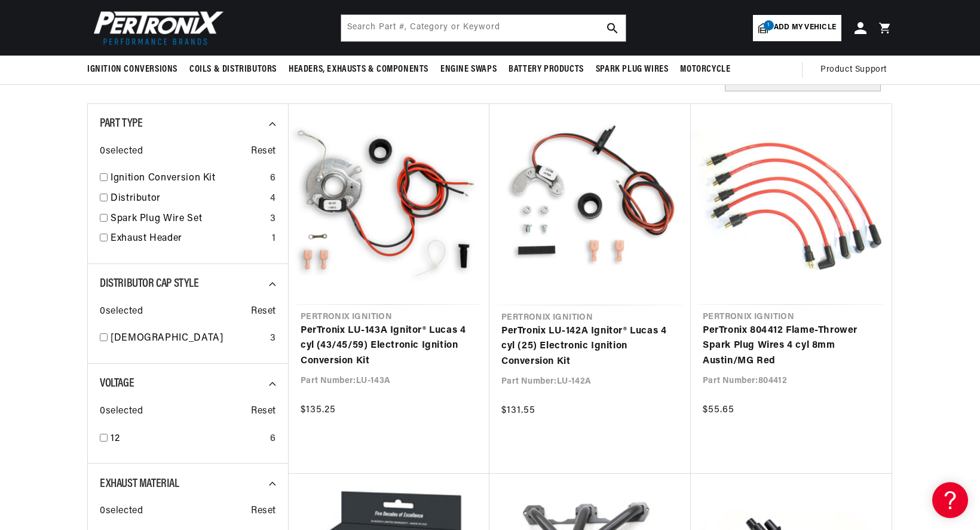 This screenshot has height=530, width=980. What do you see at coordinates (120, 124) in the screenshot?
I see `span: Part Type` at bounding box center [120, 124].